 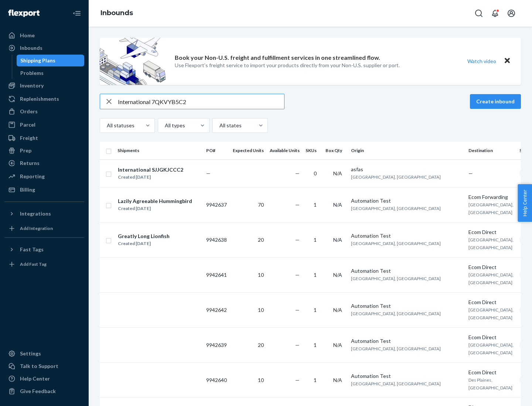 What do you see at coordinates (44, 264) in the screenshot?
I see `a: Add Fast Tag` at bounding box center [44, 264].